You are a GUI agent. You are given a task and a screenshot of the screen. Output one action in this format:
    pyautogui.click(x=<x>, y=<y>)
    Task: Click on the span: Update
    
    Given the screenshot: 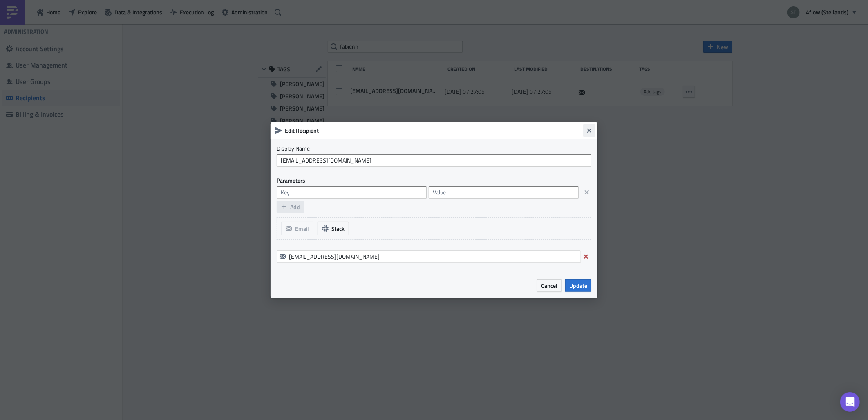 What is the action you would take?
    pyautogui.click(x=579, y=285)
    